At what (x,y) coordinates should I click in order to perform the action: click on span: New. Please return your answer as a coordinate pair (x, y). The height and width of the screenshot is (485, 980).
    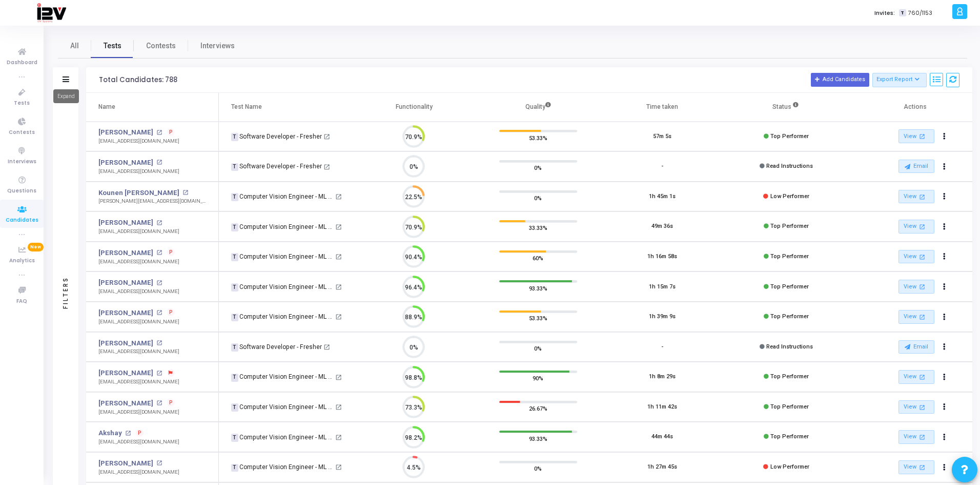
    Looking at the image, I should click on (35, 247).